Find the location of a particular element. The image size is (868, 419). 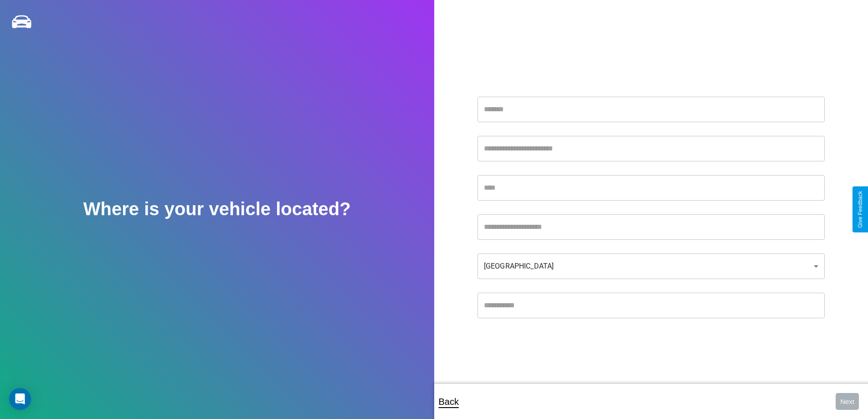

h2: Where is your vehicle located? is located at coordinates (217, 209).